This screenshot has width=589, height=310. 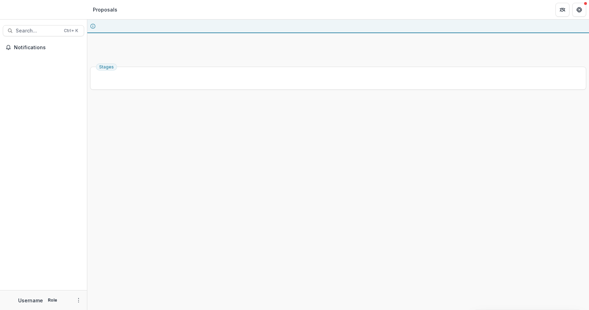 What do you see at coordinates (579, 10) in the screenshot?
I see `button: Get Help` at bounding box center [579, 10].